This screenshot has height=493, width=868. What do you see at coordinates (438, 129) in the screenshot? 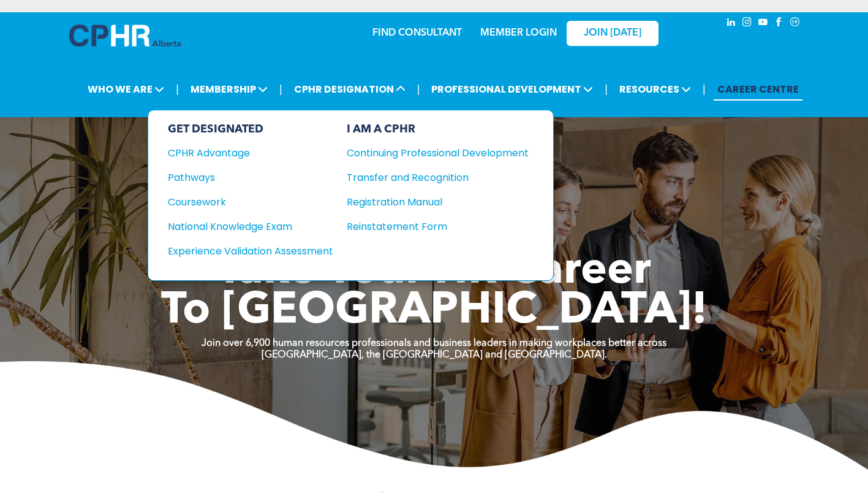
I see `div: I AM A CPHR` at bounding box center [438, 129].